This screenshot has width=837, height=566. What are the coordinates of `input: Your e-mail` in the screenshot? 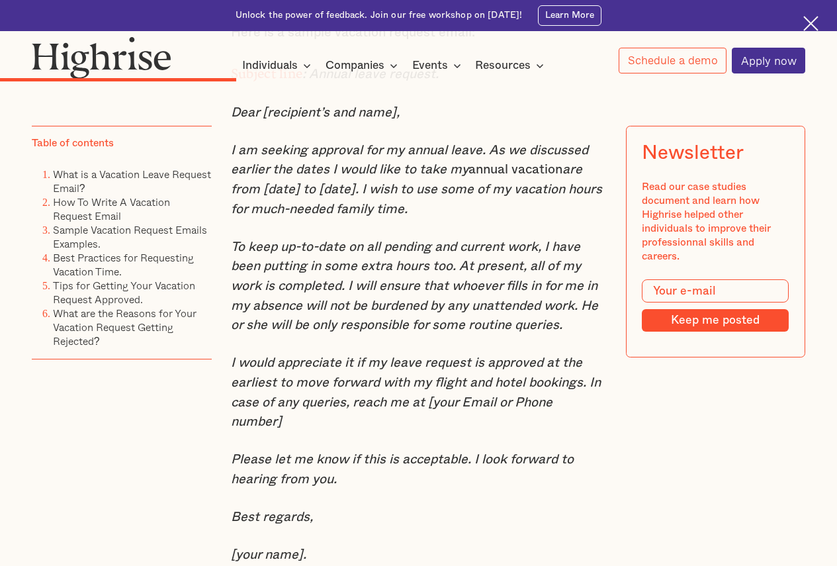 It's located at (715, 291).